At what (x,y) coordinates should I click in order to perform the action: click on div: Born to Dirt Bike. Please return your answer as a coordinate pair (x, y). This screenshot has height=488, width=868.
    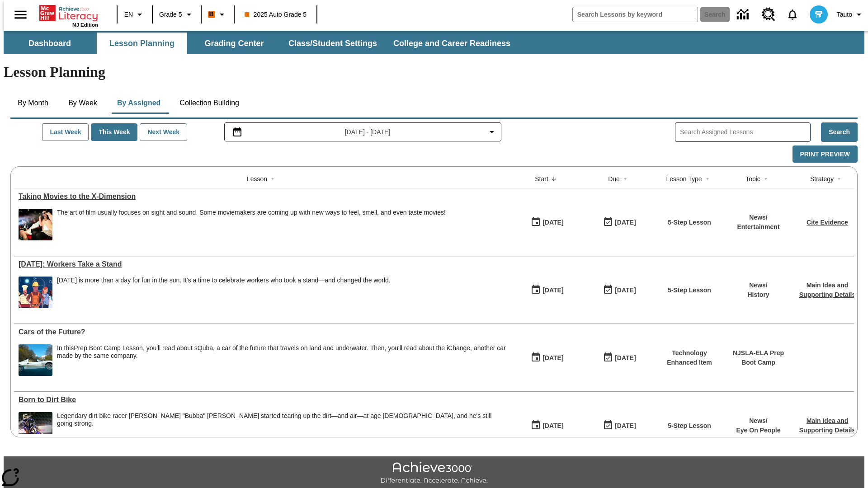
    Looking at the image, I should click on (262, 400).